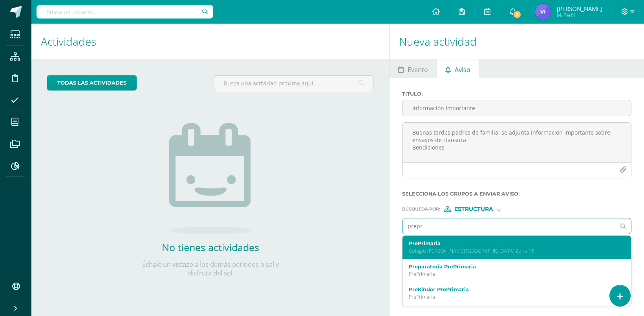 This screenshot has height=316, width=644. I want to click on span: Mi Perfil, so click(579, 15).